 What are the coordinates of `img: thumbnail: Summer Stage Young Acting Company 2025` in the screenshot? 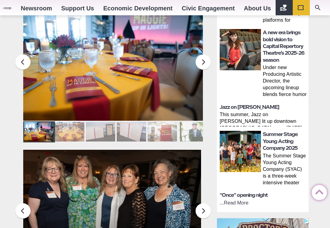 It's located at (240, 151).